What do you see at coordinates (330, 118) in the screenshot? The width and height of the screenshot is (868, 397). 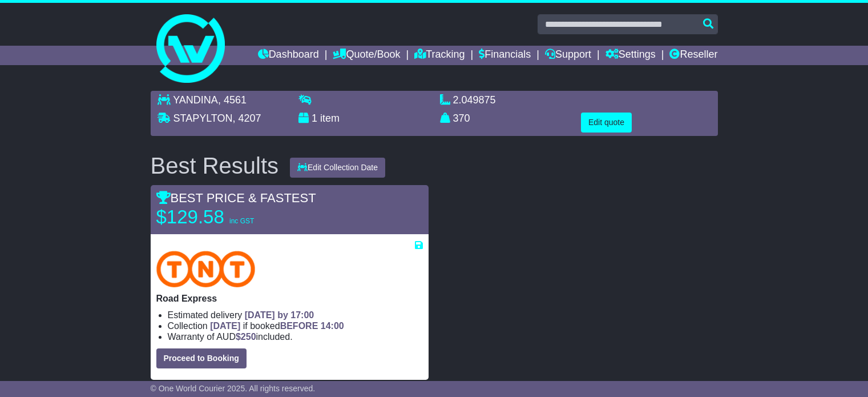 I see `span: item` at bounding box center [330, 118].